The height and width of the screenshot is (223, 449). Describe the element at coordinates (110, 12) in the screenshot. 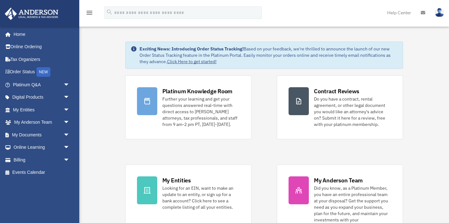

I see `i: search` at that location.